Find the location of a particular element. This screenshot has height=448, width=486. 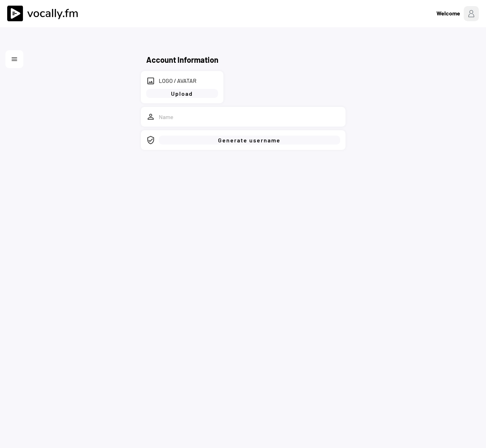

button: Upload is located at coordinates (182, 93).